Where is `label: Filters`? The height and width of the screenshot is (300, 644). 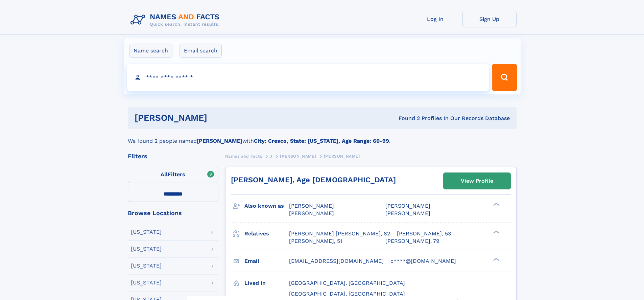
label: Filters is located at coordinates (173, 175).